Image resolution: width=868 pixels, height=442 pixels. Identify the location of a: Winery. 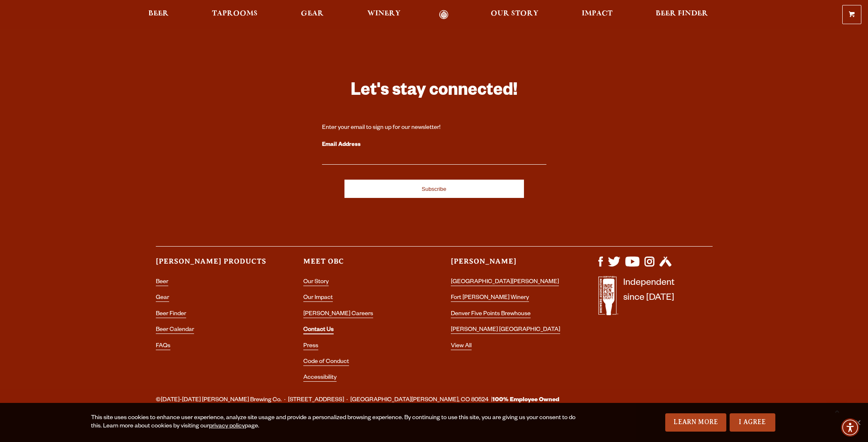
(384, 15).